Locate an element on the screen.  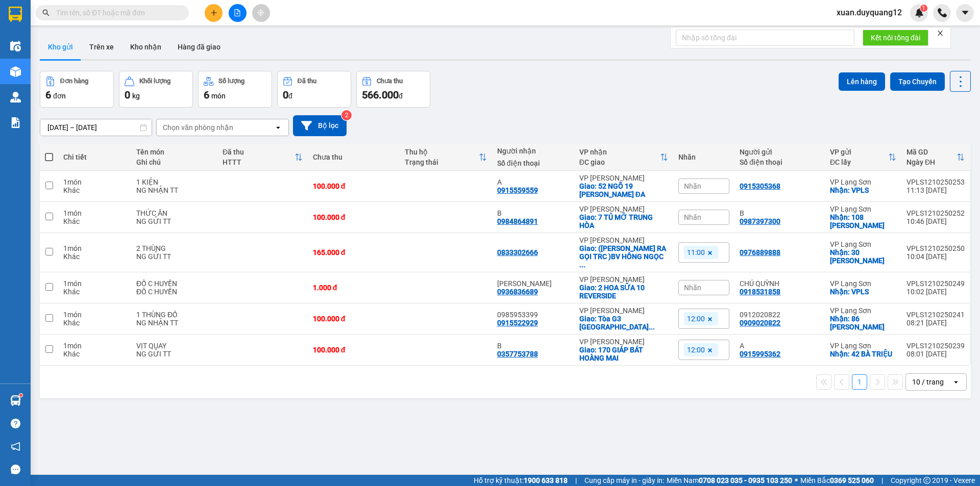
img: warehouse-icon is located at coordinates (15, 46).